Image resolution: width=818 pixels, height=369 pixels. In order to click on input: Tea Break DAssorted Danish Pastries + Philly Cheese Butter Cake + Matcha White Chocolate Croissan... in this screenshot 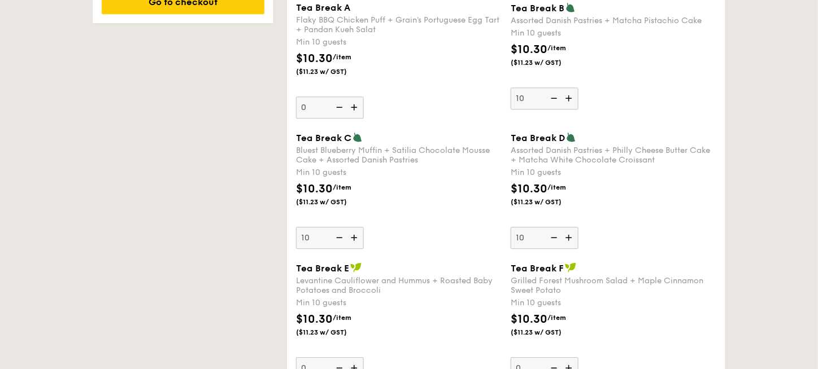, I will do `click(544, 238)`.